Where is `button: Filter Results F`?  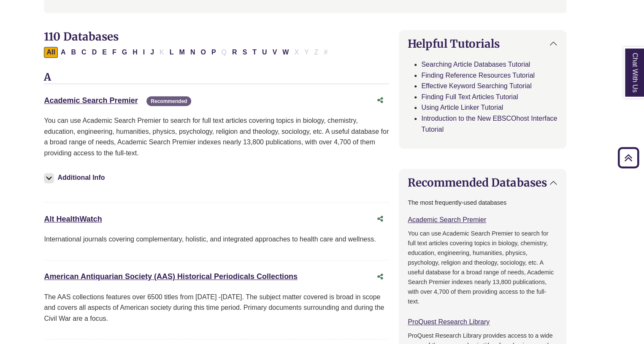
button: Filter Results F is located at coordinates (115, 53).